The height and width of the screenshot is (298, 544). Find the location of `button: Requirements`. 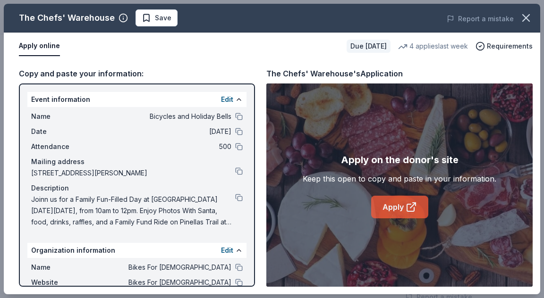

button: Requirements is located at coordinates (504, 46).